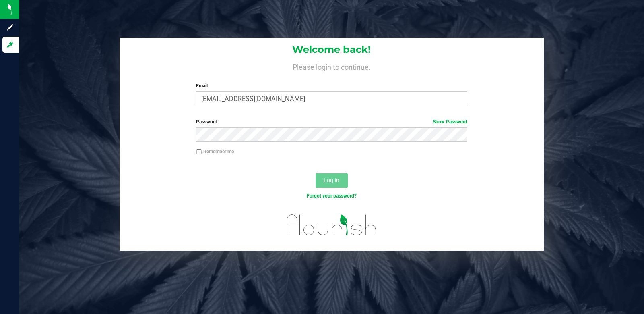  Describe the element at coordinates (331, 196) in the screenshot. I see `a: Forgot your password?` at that location.